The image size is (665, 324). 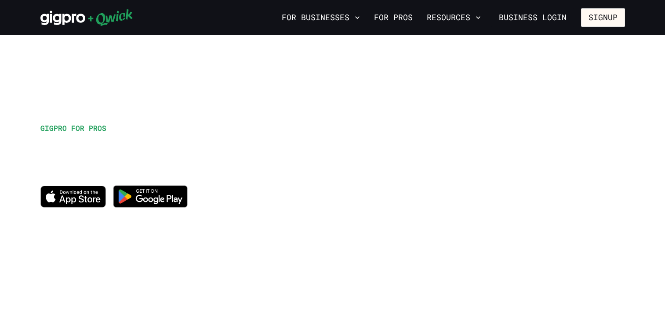 What do you see at coordinates (393, 18) in the screenshot?
I see `a: For Pros` at bounding box center [393, 18].